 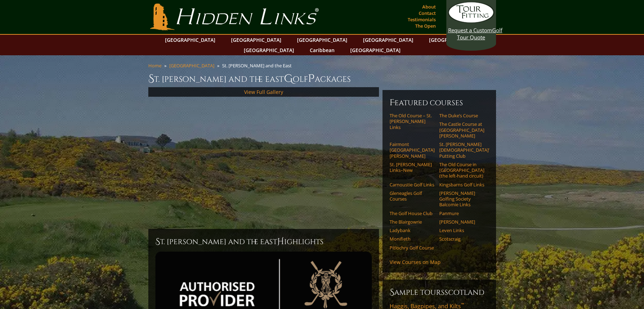 I want to click on a: About, so click(x=429, y=7).